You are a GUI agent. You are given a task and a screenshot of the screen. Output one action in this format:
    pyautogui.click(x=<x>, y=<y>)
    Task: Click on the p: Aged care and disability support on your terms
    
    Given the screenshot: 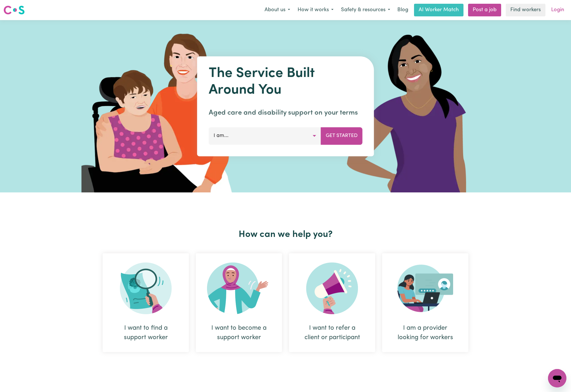 What is the action you would take?
    pyautogui.click(x=286, y=113)
    